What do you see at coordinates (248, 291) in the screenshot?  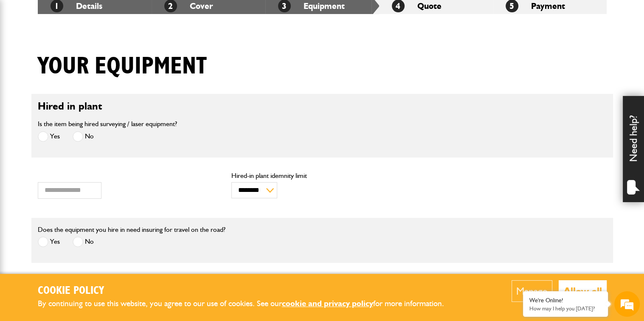 I see `h2: Cookie Policy` at bounding box center [248, 291].